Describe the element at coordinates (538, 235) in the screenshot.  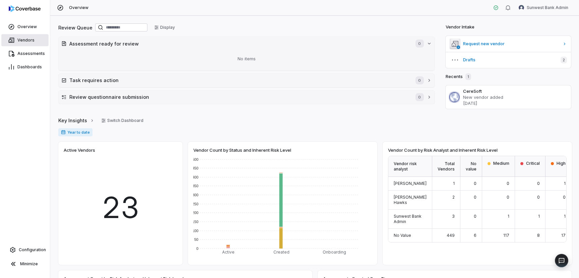
I see `span: 8` at that location.